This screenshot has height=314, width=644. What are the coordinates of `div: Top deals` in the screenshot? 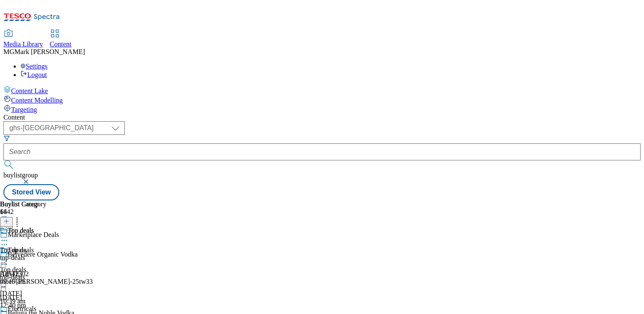 It's located at (21, 231).